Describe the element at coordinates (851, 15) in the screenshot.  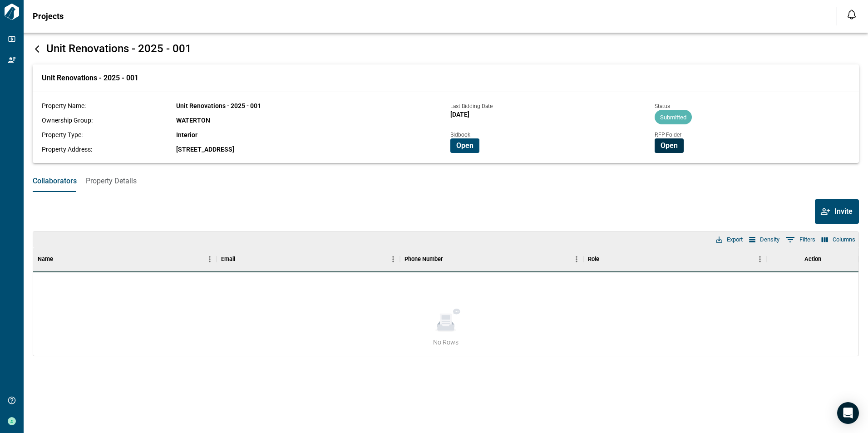
I see `button: Open notification feed` at that location.